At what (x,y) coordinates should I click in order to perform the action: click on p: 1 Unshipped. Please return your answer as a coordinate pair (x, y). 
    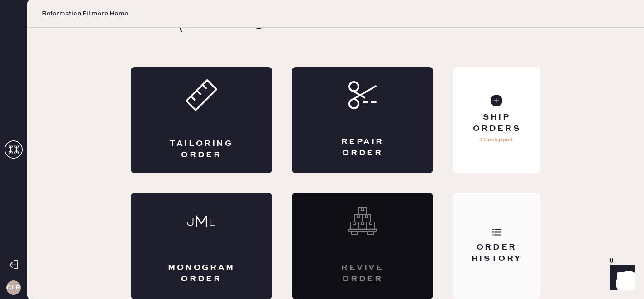
    Looking at the image, I should click on (497, 140).